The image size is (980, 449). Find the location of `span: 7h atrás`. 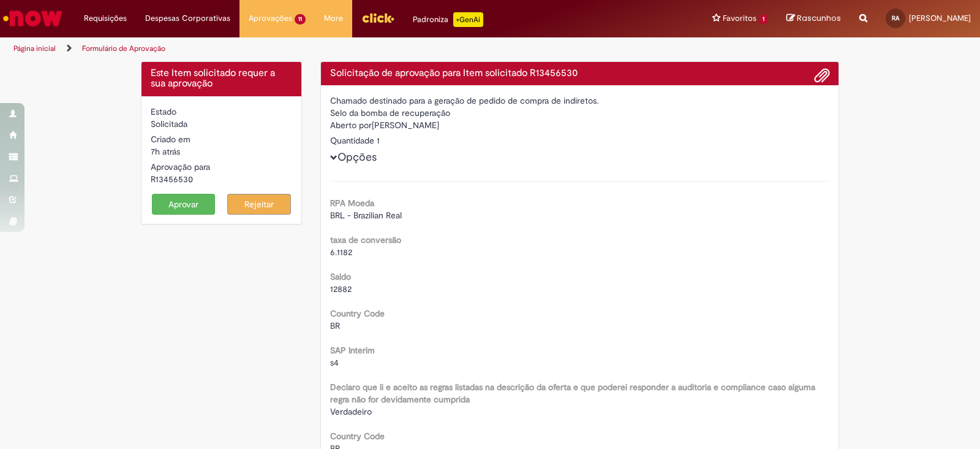

span: 7h atrás is located at coordinates (166, 151).